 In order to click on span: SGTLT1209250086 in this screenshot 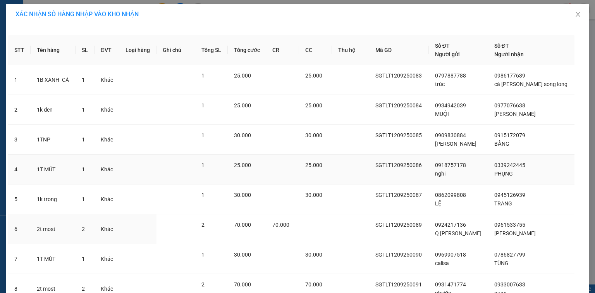, I will do `click(399, 165)`.